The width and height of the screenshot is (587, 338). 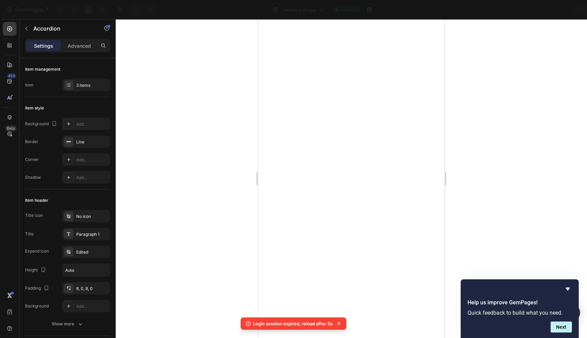 I want to click on div: Paragraph 1, so click(x=92, y=235).